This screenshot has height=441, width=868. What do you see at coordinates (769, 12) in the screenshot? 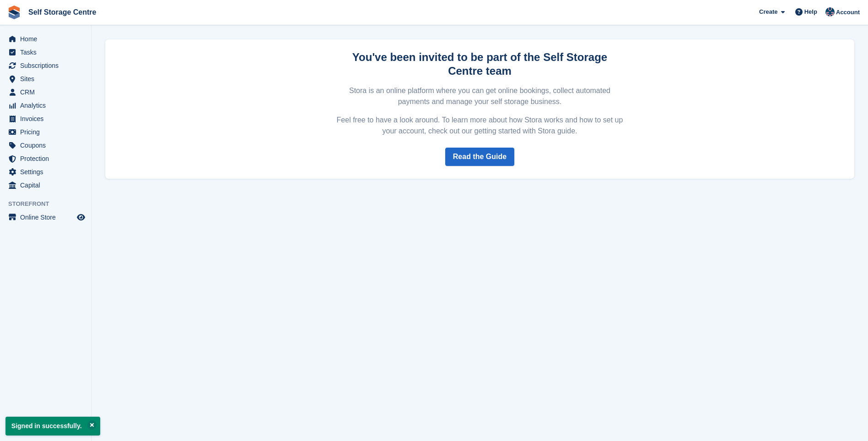
I see `span: Create` at bounding box center [769, 12].